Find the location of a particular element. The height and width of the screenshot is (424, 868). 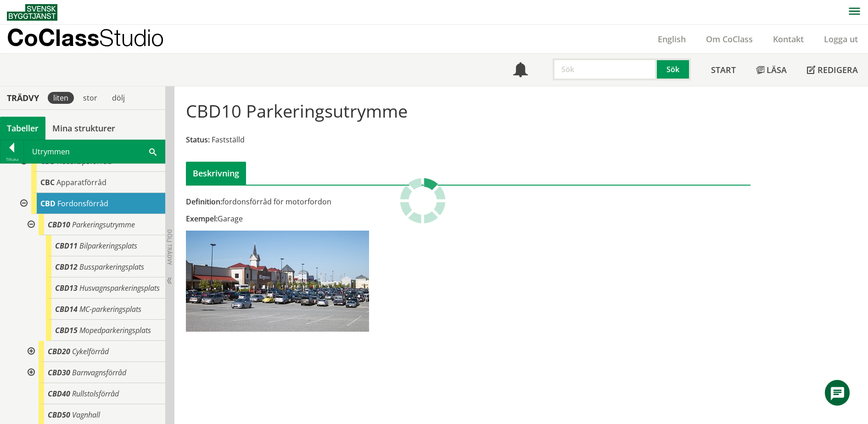

span: Bussparkeringsplats is located at coordinates (111, 267).